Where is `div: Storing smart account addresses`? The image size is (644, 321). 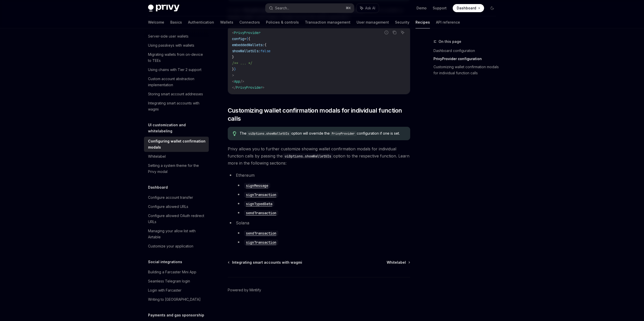
div: Storing smart account addresses is located at coordinates (176, 94).